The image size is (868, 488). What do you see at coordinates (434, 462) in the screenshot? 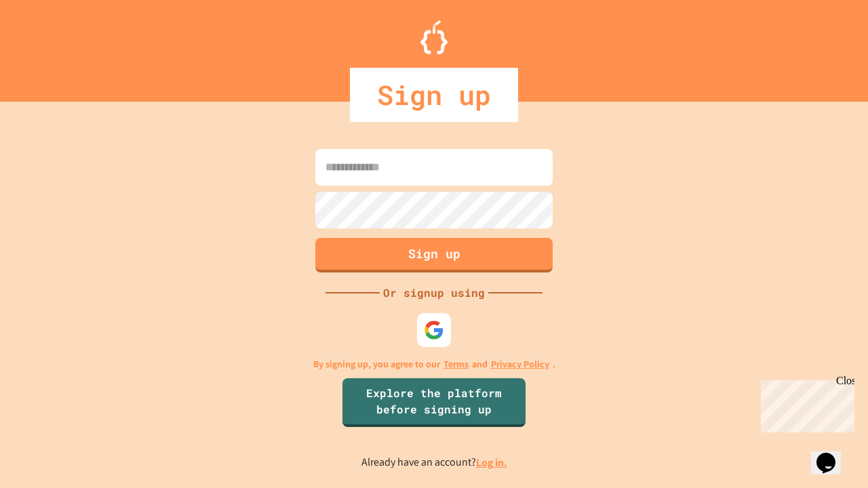
I see `p: Already have an account?` at bounding box center [434, 462].